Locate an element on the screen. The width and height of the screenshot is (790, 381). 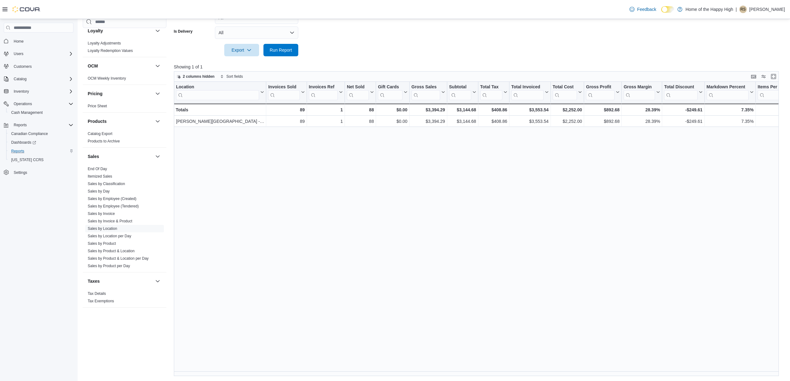
div: Gift Cards is located at coordinates (390, 87).